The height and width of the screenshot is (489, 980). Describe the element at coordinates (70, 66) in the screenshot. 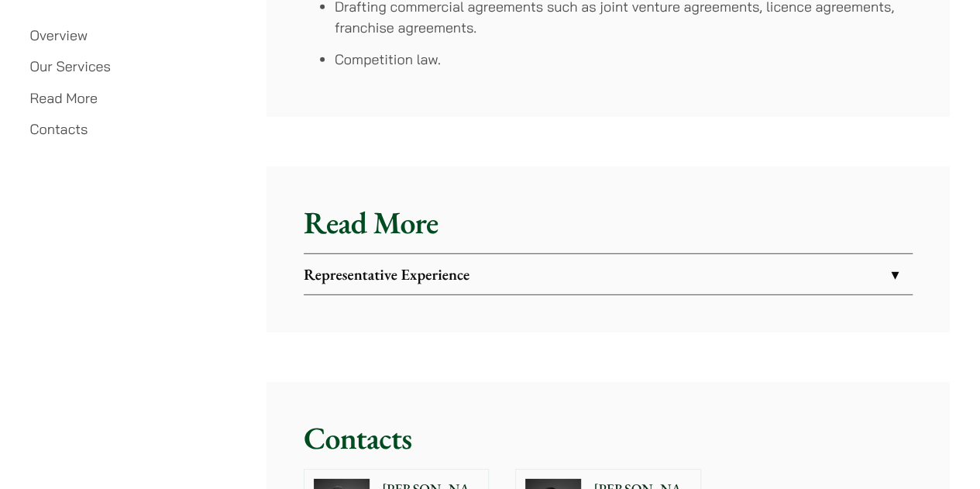

I see `a: Our Services` at that location.